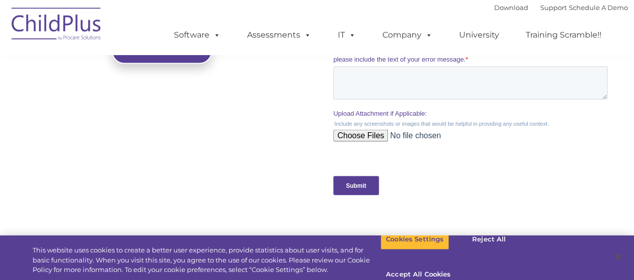 This screenshot has width=634, height=280. What do you see at coordinates (563, 35) in the screenshot?
I see `a: Training Scramble!!` at bounding box center [563, 35].